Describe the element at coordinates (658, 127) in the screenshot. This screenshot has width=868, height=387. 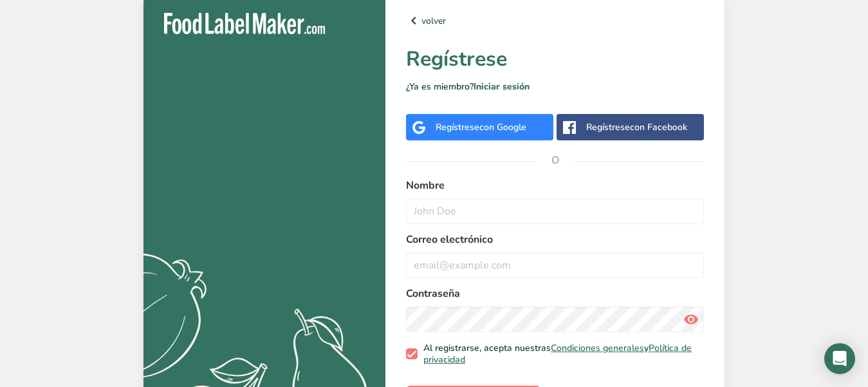
I see `span: con Facebook` at that location.